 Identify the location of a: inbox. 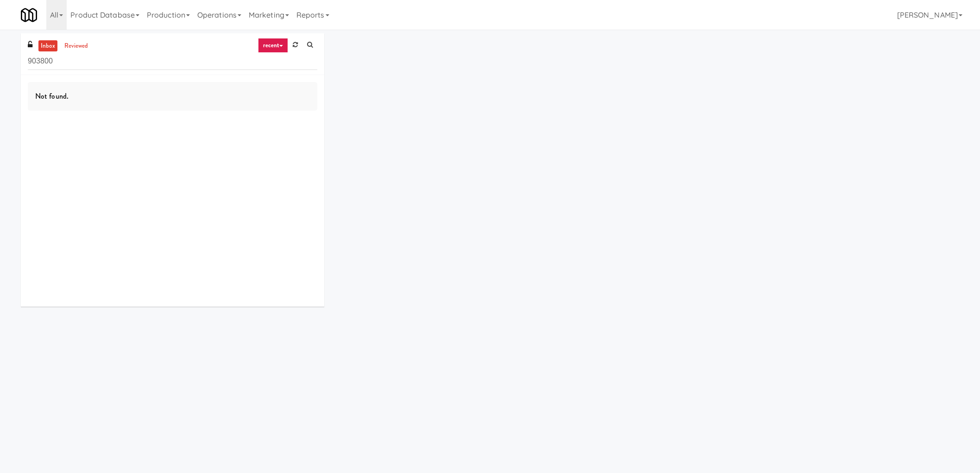
(48, 46).